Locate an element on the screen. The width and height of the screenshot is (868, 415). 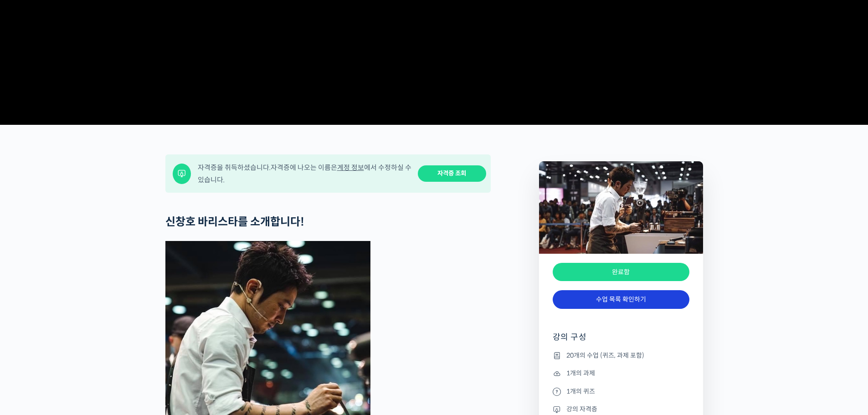
a: 자격증 조회 is located at coordinates (452, 174).